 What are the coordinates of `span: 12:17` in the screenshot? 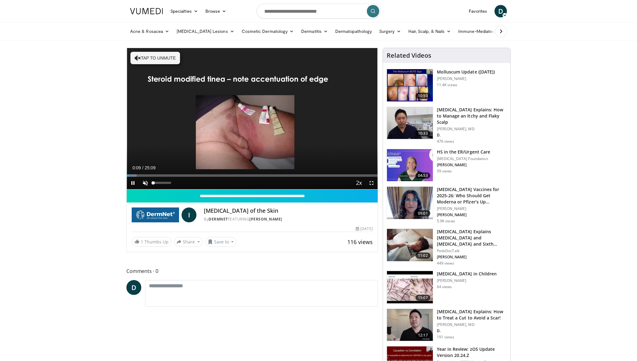 It's located at (423, 335).